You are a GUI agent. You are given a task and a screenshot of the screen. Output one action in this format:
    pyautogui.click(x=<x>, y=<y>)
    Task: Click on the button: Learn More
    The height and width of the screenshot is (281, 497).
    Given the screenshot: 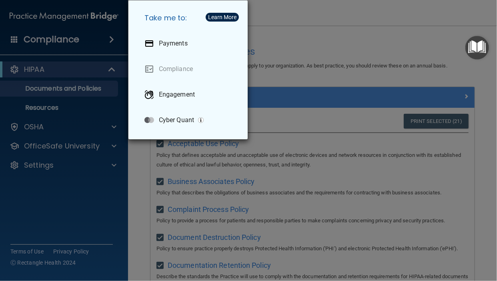 What is the action you would take?
    pyautogui.click(x=222, y=17)
    